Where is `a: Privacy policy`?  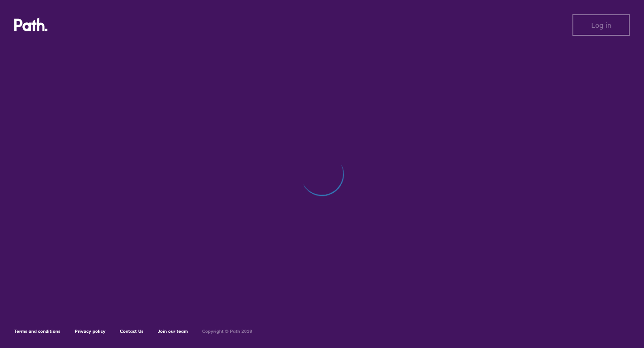 a: Privacy policy is located at coordinates (90, 331).